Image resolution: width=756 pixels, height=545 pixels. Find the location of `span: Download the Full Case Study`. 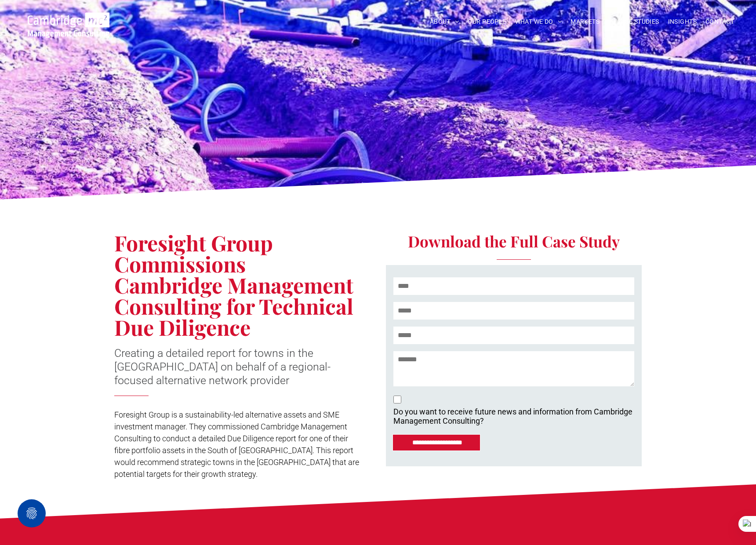

span: Download the Full Case Study is located at coordinates (514, 241).